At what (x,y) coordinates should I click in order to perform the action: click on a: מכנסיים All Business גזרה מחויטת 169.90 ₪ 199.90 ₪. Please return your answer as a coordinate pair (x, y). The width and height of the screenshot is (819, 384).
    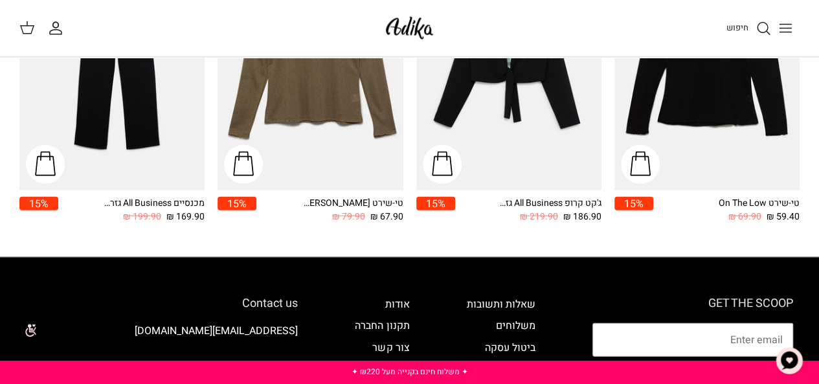
    Looking at the image, I should click on (131, 210).